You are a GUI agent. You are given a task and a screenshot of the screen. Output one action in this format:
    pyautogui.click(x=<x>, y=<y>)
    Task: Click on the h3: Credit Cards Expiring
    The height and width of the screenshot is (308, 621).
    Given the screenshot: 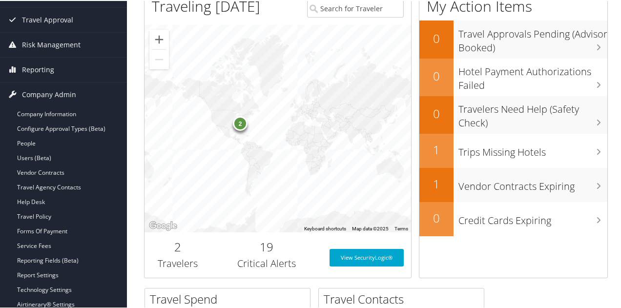 What is the action you would take?
    pyautogui.click(x=533, y=217)
    